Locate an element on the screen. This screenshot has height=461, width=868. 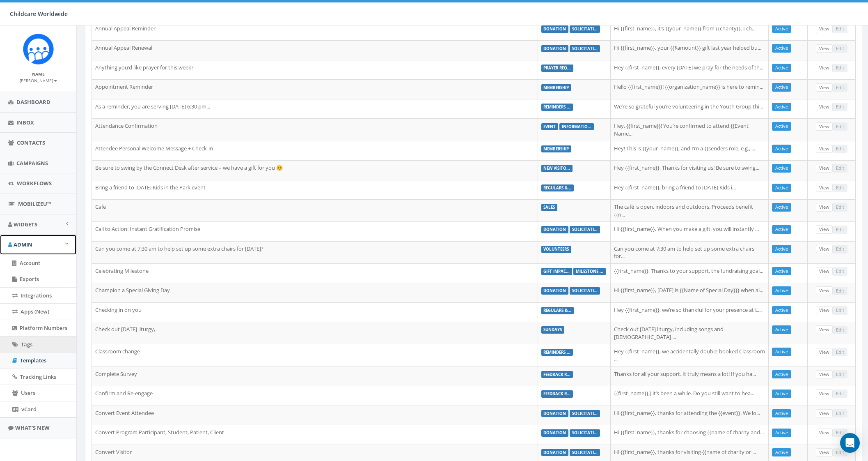
label: volunteers is located at coordinates (557, 249).